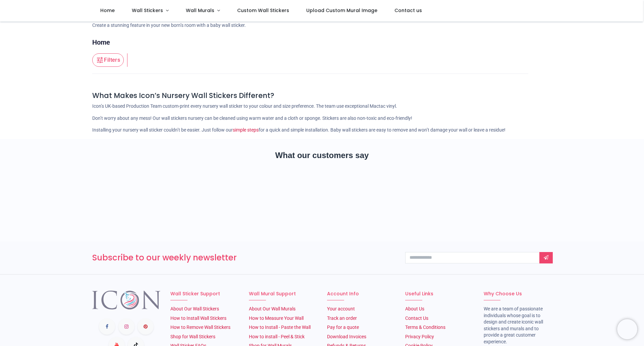 The height and width of the screenshot is (346, 644). I want to click on span: Home, so click(107, 10).